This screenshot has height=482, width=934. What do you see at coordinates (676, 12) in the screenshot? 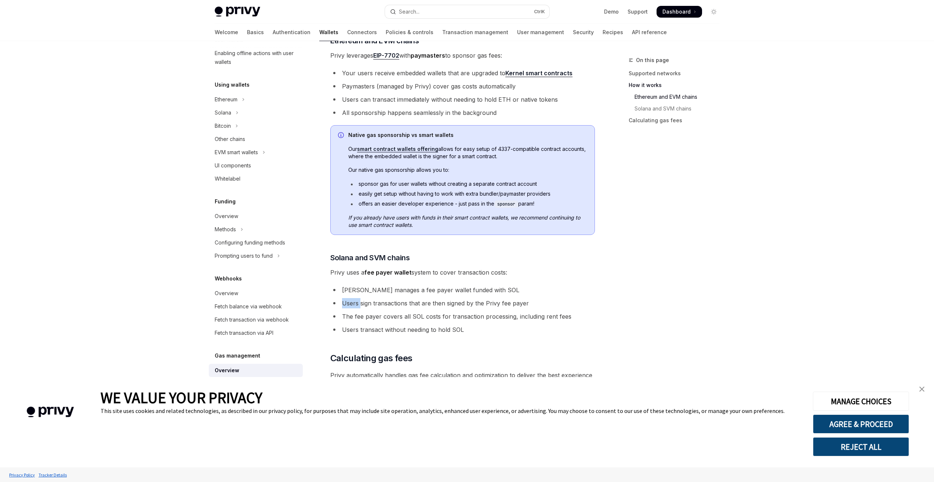
I see `span: Dashboard` at bounding box center [676, 12].